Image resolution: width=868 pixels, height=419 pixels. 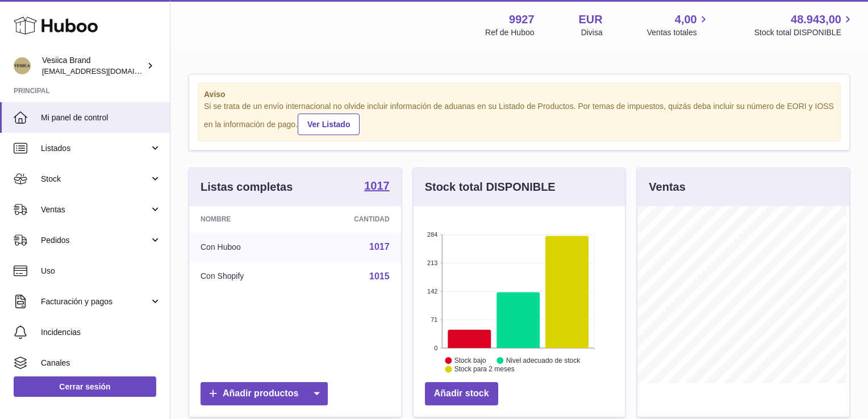 I want to click on span: 48.943,00, so click(x=815, y=19).